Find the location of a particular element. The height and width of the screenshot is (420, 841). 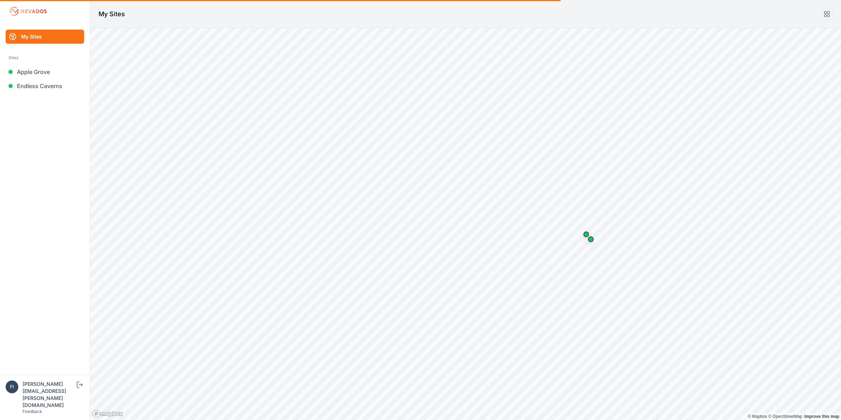

a: Map feedback is located at coordinates (822, 416).